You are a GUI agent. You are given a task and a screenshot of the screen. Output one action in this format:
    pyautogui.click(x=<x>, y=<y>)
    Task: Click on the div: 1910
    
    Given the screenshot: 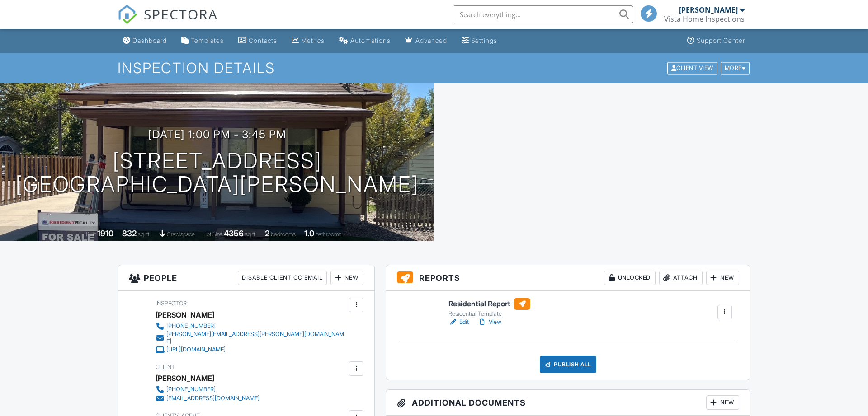 What is the action you would take?
    pyautogui.click(x=105, y=233)
    